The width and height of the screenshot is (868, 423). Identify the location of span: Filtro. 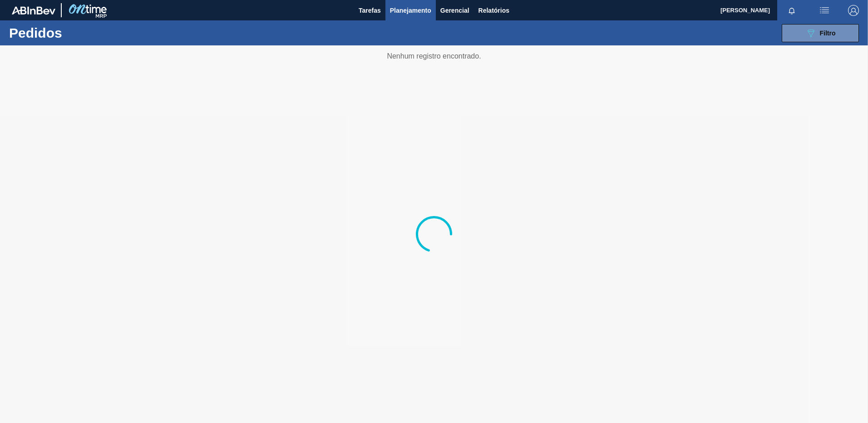
(828, 33).